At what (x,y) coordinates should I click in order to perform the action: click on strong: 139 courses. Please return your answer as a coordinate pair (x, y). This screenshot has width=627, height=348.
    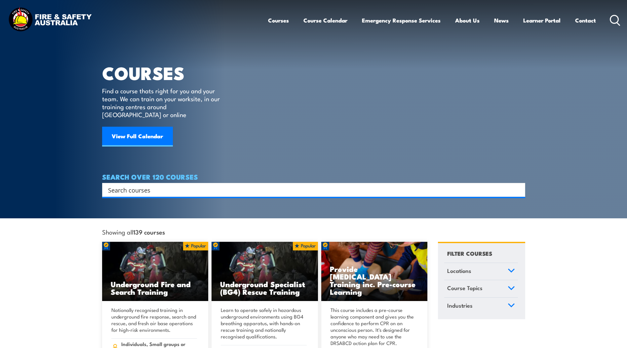
    Looking at the image, I should click on (149, 231).